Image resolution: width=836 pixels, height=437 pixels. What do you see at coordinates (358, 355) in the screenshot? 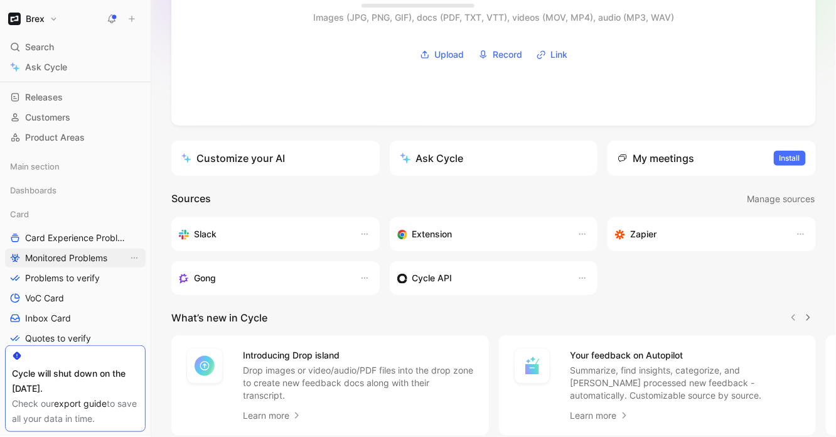
I see `h4: Introducing Drop island` at bounding box center [358, 355].